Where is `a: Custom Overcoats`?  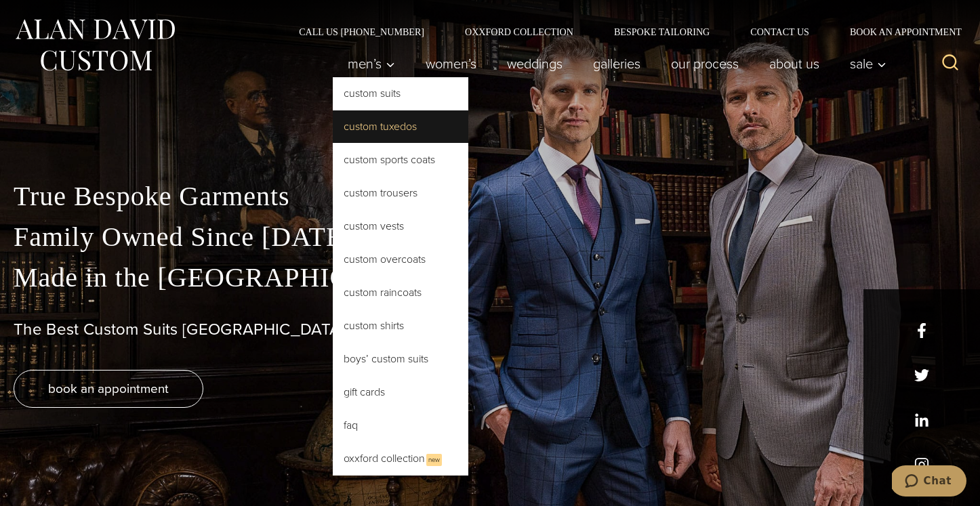 a: Custom Overcoats is located at coordinates (401, 260).